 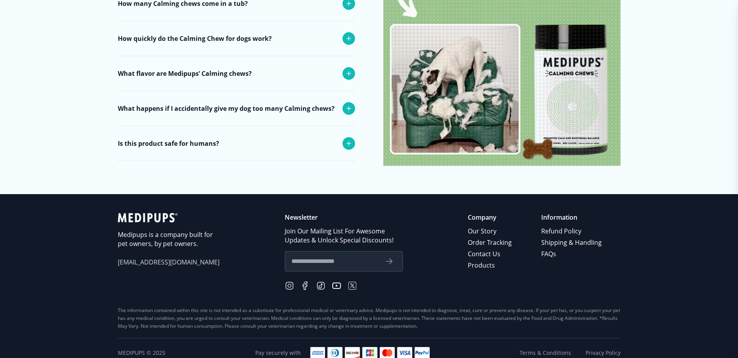 I want to click on p: Is this product safe for humans?, so click(x=168, y=143).